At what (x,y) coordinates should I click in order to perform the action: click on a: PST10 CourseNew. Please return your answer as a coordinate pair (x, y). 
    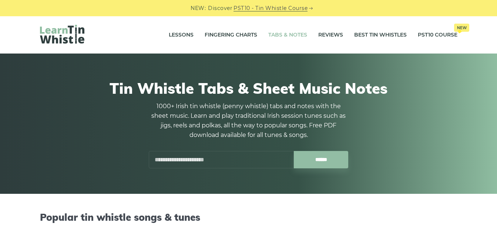
    Looking at the image, I should click on (437, 35).